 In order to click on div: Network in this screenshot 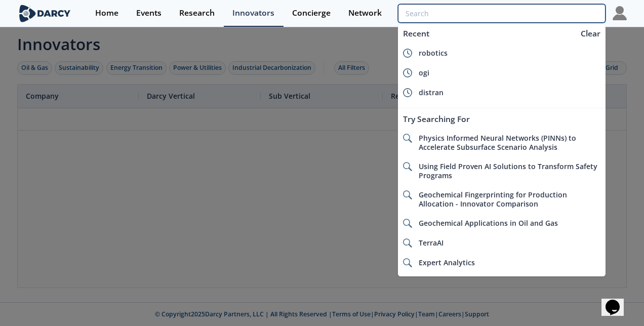, I will do `click(365, 14)`.